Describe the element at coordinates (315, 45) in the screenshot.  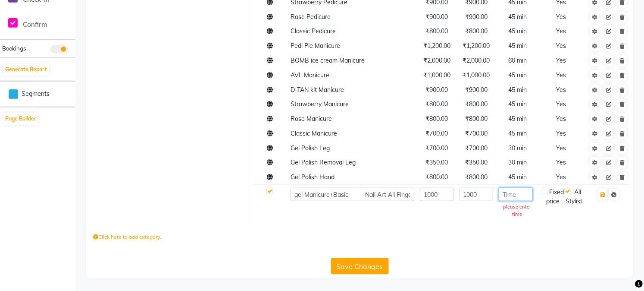
I see `span: Pedi Pie Manicure` at that location.